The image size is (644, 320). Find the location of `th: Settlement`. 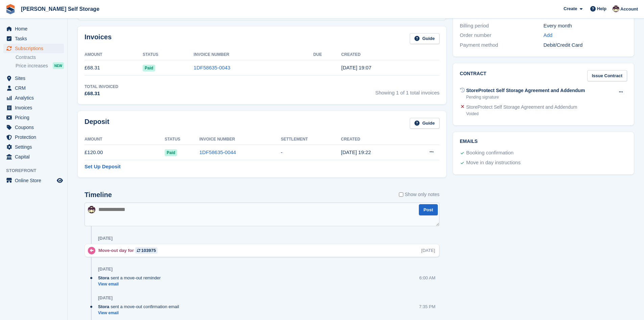

th: Settlement is located at coordinates (311, 139).